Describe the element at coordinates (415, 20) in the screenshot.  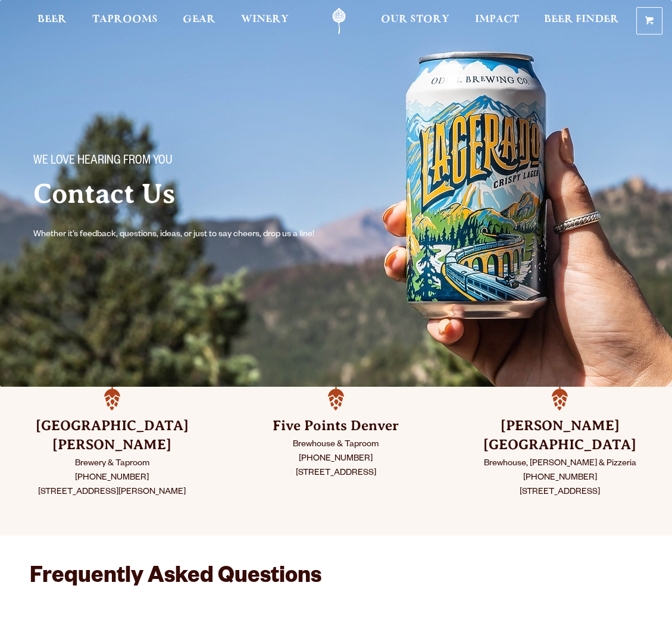
I see `span: Our Story` at that location.